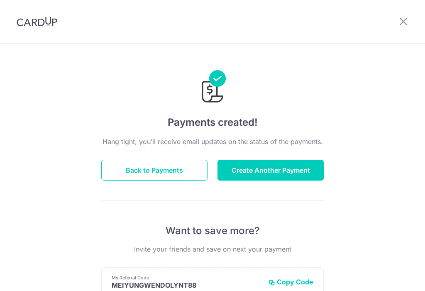 The image size is (425, 291). What do you see at coordinates (212, 122) in the screenshot?
I see `h4: Payments created!` at bounding box center [212, 122].